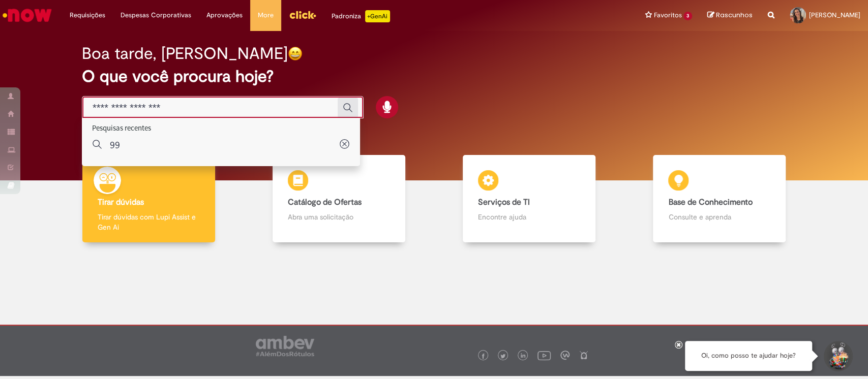 The image size is (868, 379). I want to click on button: Iniciar Conversa de Suporte, so click(837, 357).